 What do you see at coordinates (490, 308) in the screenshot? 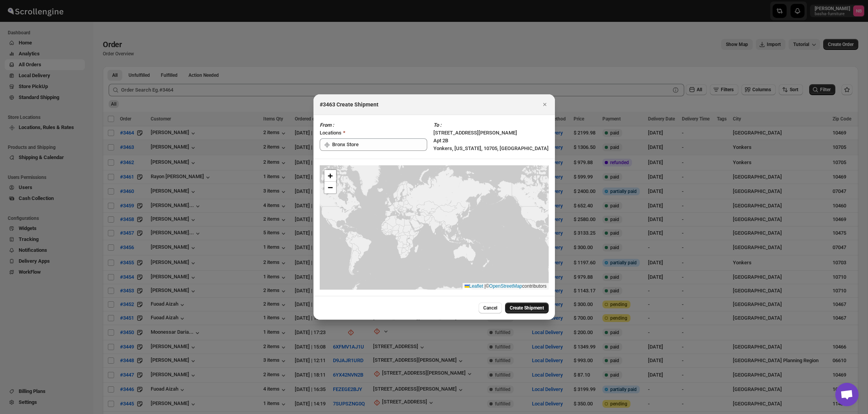
I see `span: Cancel` at bounding box center [490, 308].